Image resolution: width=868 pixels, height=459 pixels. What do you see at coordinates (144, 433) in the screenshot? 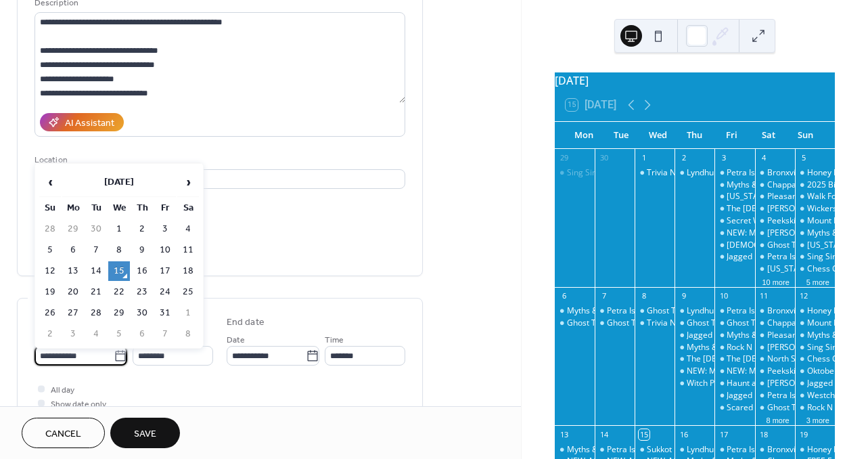
I see `span: Save` at bounding box center [144, 433].